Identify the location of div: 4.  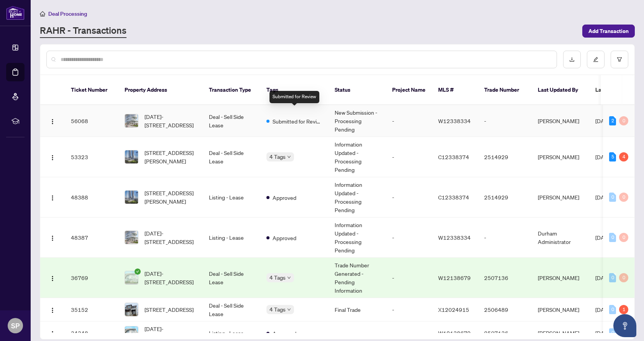
(624, 157).